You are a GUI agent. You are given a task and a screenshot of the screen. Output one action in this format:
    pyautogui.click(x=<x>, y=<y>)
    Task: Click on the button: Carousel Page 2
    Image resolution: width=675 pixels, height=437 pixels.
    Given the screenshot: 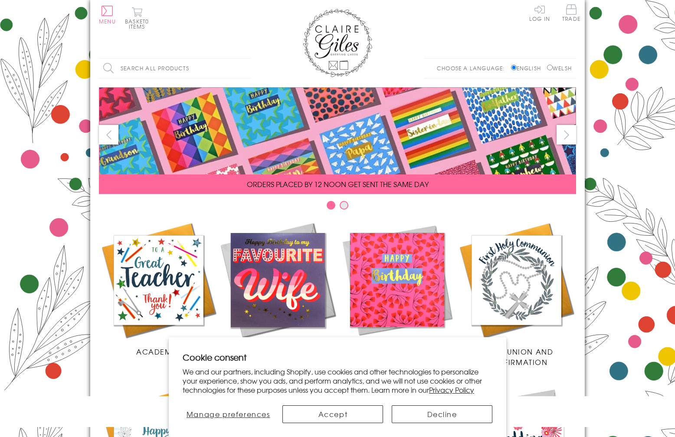 What is the action you would take?
    pyautogui.click(x=344, y=205)
    